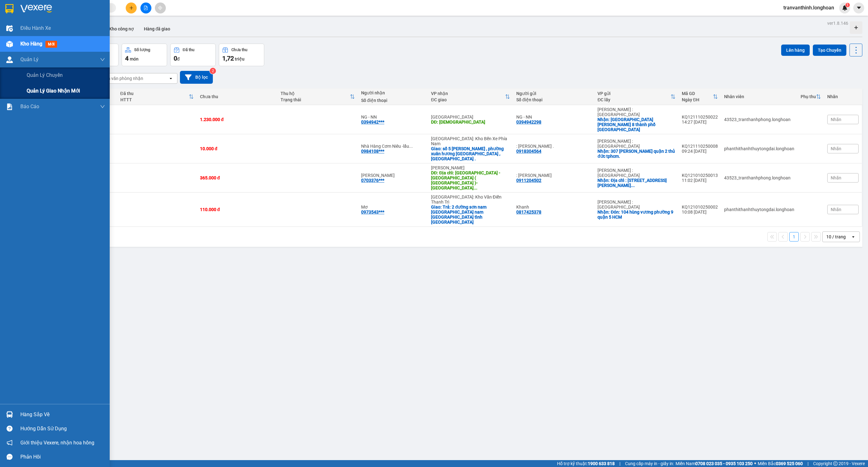 Image resolution: width=868 pixels, height=467 pixels. Describe the element at coordinates (844, 8) in the screenshot. I see `img: icon-new-feature` at that location.